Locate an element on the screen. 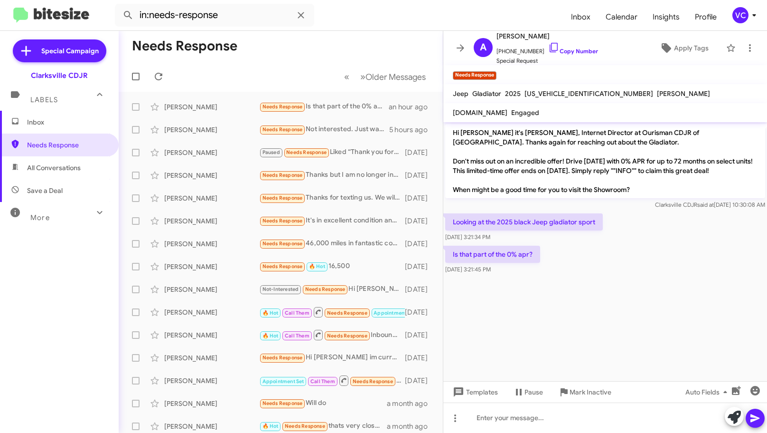 This screenshot has height=433, width=767. nav: Page navigation example is located at coordinates (385, 76).